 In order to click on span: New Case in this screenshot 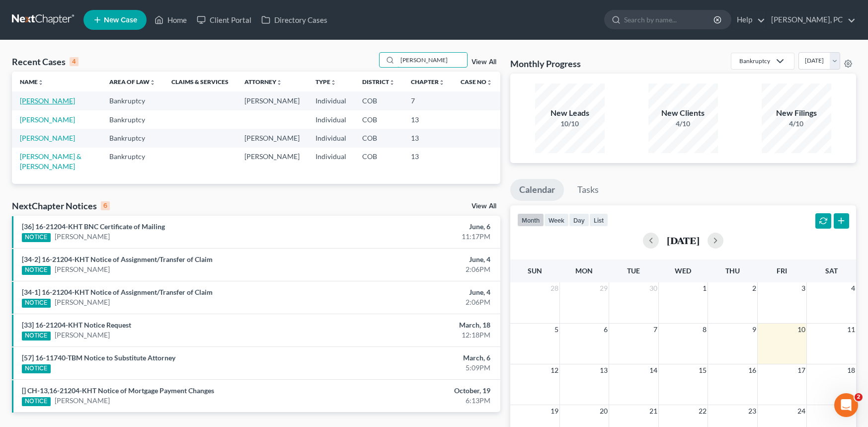, I will do `click(120, 20)`.